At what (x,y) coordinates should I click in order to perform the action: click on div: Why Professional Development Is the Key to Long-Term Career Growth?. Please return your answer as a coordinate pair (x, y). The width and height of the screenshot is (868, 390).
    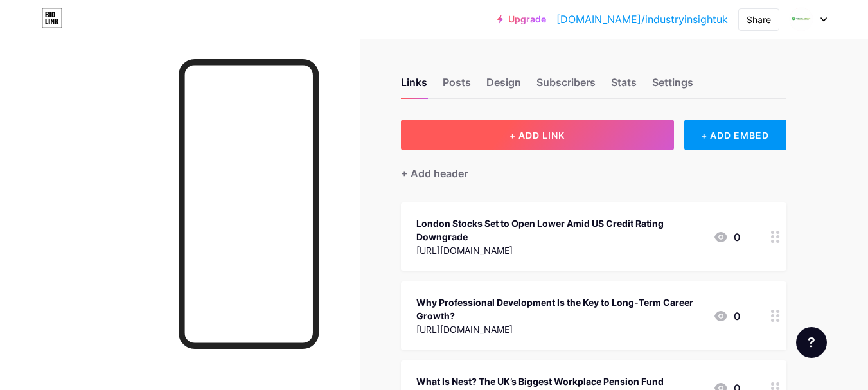
    Looking at the image, I should click on (560, 309).